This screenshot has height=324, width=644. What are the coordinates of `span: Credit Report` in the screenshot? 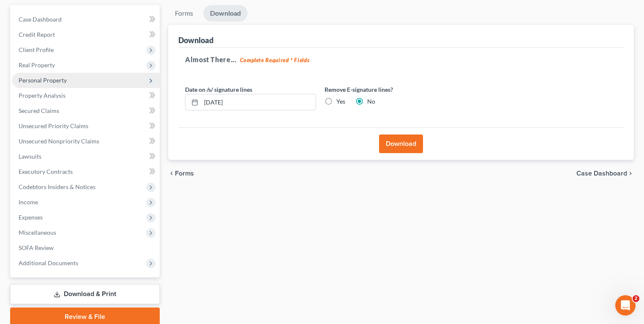 It's located at (37, 34).